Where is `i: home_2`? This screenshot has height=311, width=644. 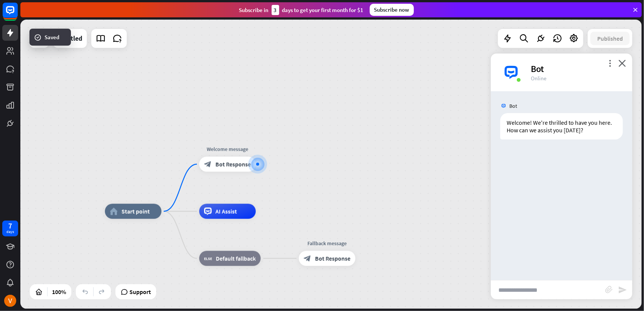
i: home_2 is located at coordinates (113, 212).